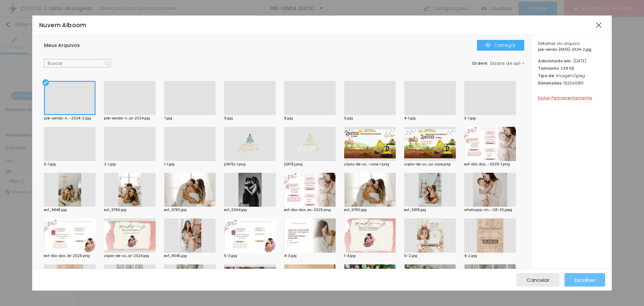 This screenshot has height=306, width=644. What do you see at coordinates (127, 255) in the screenshot?
I see `font: cópia-de-co...al-2024.jpg` at bounding box center [127, 255].